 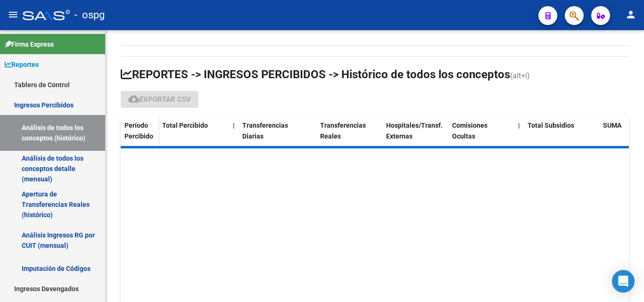 What do you see at coordinates (623, 281) in the screenshot?
I see `div: Open Intercom Messenger` at bounding box center [623, 281].